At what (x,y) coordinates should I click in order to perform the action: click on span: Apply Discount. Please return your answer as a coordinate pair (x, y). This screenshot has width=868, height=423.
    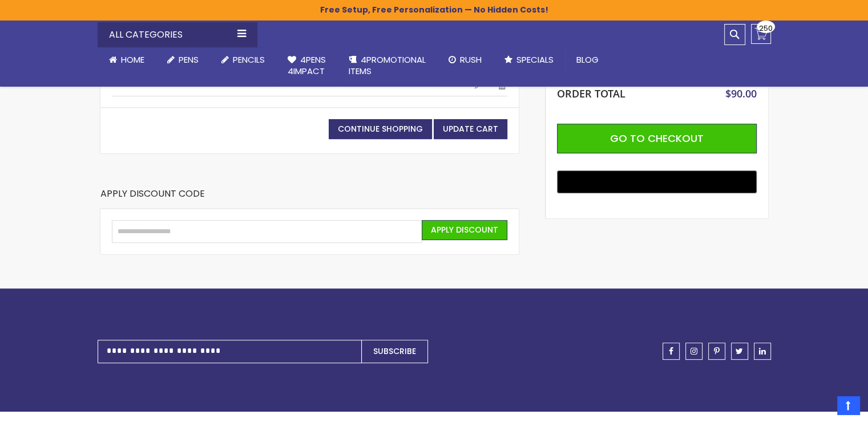
    Looking at the image, I should click on (464, 230).